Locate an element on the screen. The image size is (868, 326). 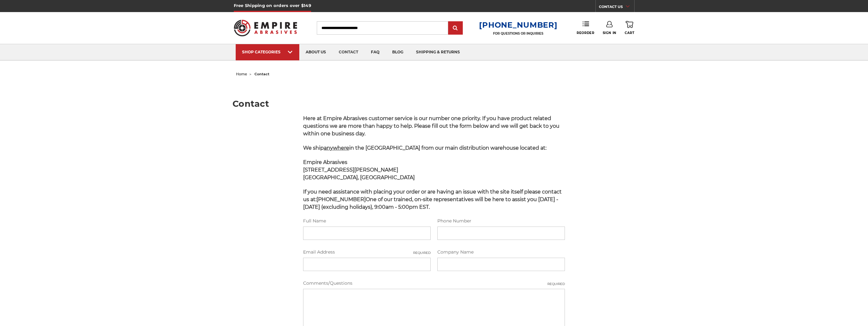
a: CONTACT US is located at coordinates (617, 7).